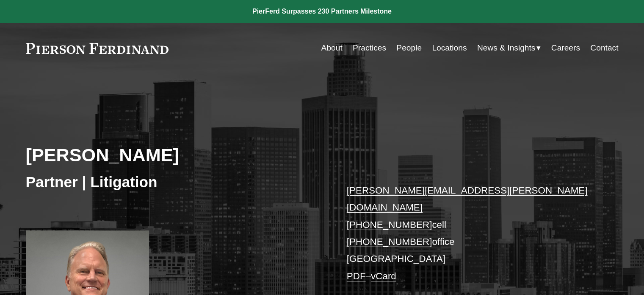 The image size is (644, 295). What do you see at coordinates (506, 48) in the screenshot?
I see `span: News & Insights` at bounding box center [506, 48].